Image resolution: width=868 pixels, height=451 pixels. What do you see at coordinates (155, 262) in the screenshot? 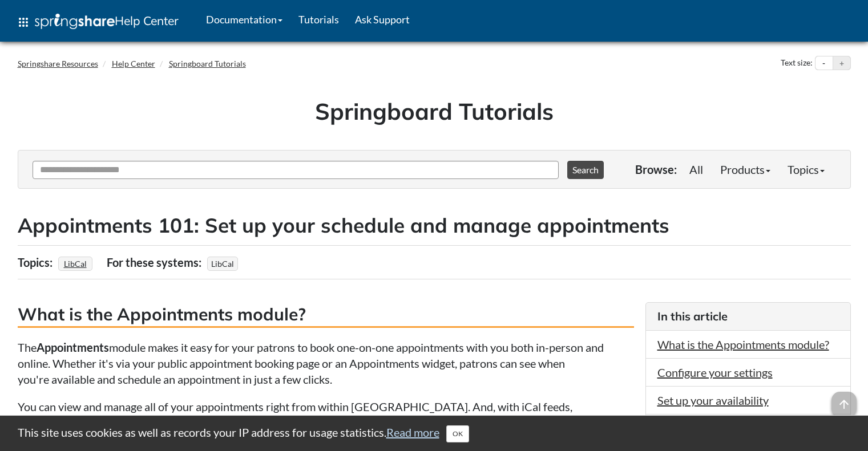
I see `div: For these systems:` at bounding box center [155, 262].